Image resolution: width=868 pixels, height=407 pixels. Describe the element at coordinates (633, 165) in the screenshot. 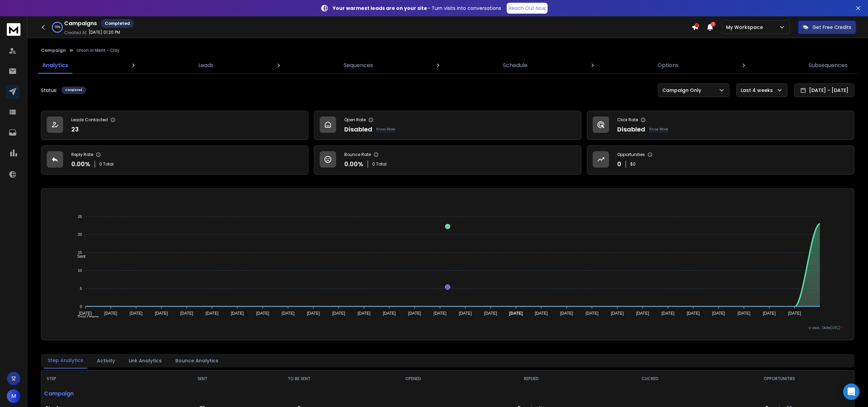

I see `p: $ 0` at that location.